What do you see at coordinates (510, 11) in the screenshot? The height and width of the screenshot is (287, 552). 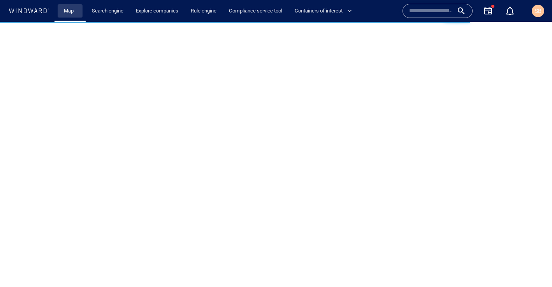 I see `div: Notification center` at bounding box center [510, 11].